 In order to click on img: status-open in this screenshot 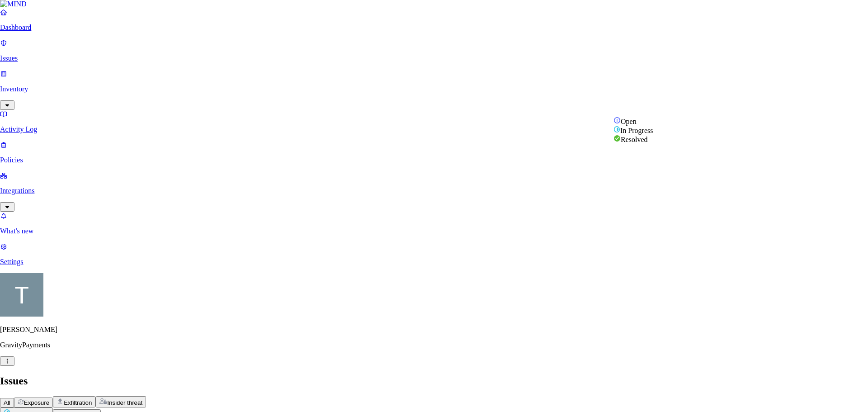, I will do `click(617, 120)`.